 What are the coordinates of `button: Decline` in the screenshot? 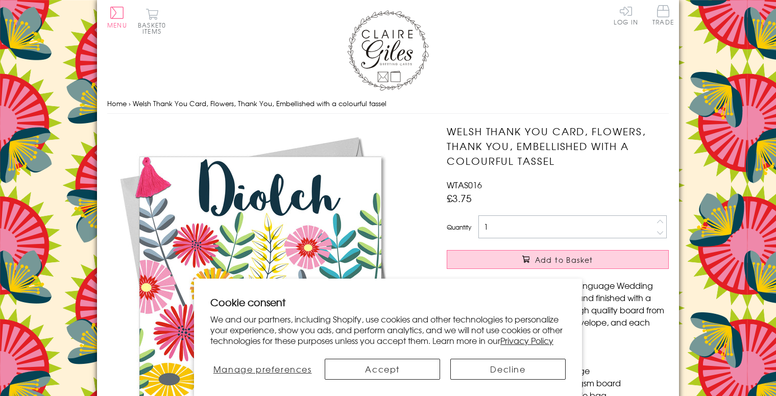 It's located at (508, 369).